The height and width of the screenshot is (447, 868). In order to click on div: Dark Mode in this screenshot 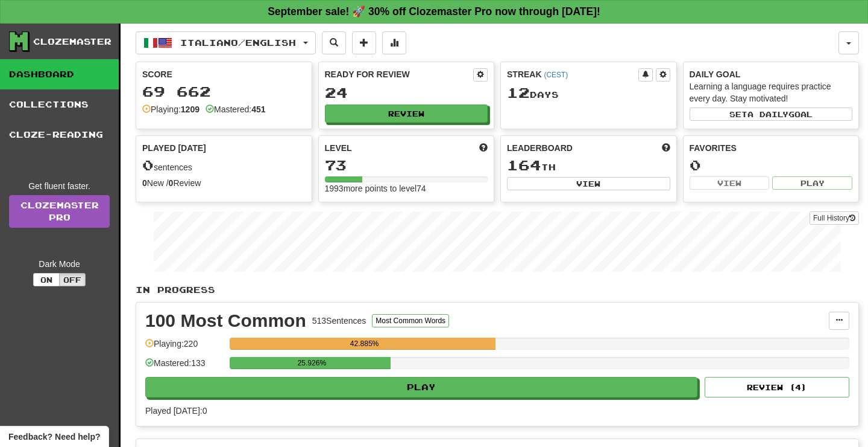, I will do `click(59, 264)`.